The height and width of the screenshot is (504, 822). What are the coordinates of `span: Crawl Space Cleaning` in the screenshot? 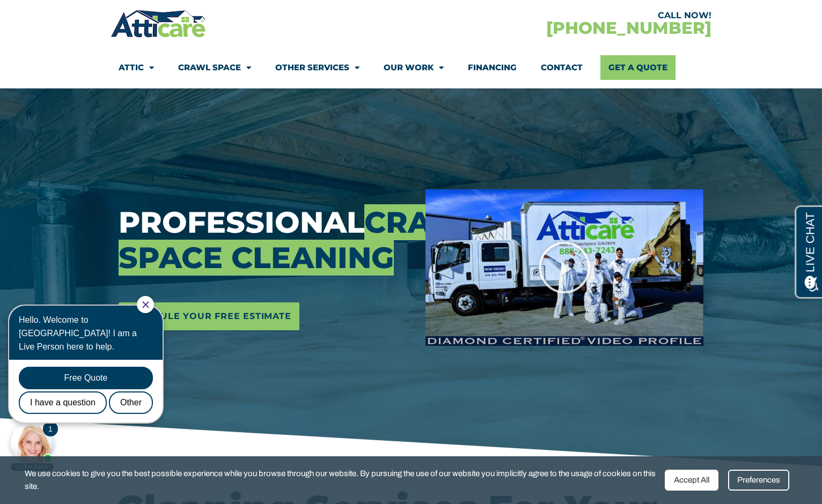 It's located at (300, 240).